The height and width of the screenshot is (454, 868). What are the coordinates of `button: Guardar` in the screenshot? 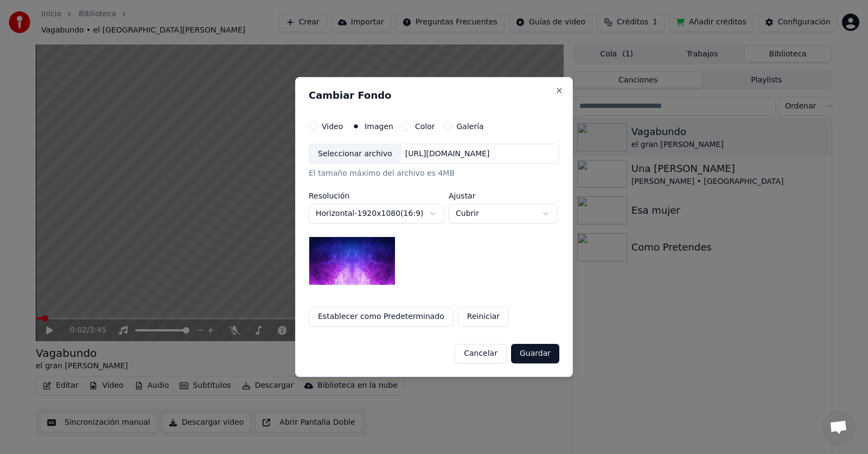 It's located at (535, 354).